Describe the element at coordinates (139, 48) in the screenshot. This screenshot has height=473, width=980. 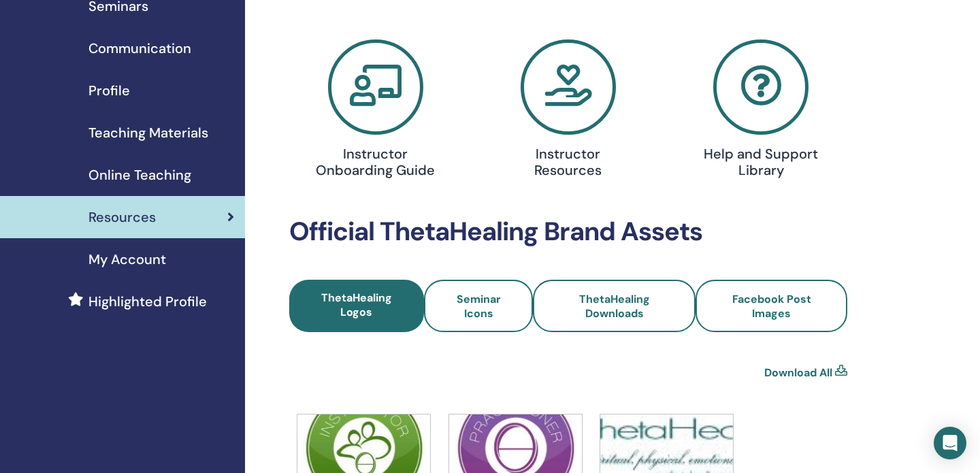
I see `span: Communication` at that location.